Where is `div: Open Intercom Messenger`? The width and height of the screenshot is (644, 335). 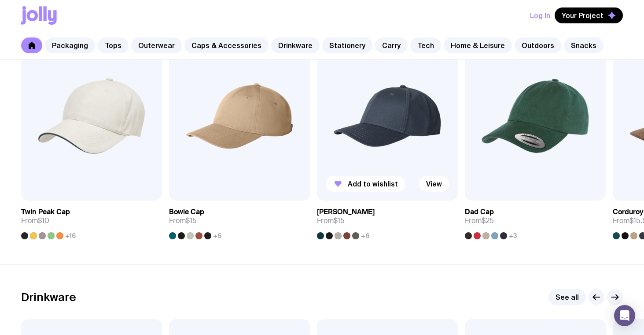
div: Open Intercom Messenger is located at coordinates (625, 316).